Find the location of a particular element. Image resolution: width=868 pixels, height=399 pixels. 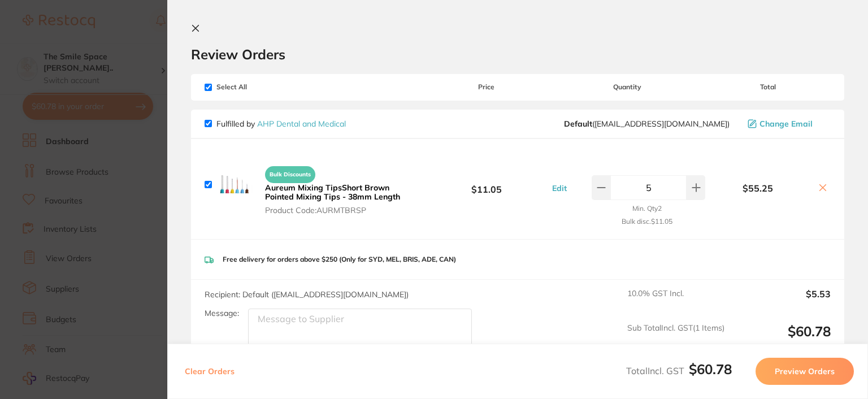

span: 10.0 % GST Incl. is located at coordinates (676, 301).